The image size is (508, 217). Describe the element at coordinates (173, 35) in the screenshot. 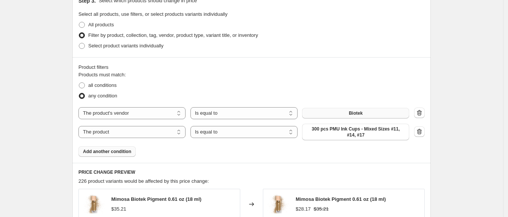

I see `span: Filter by product, collection, tag, vendor, product type, variant title, or inventory` at that location.